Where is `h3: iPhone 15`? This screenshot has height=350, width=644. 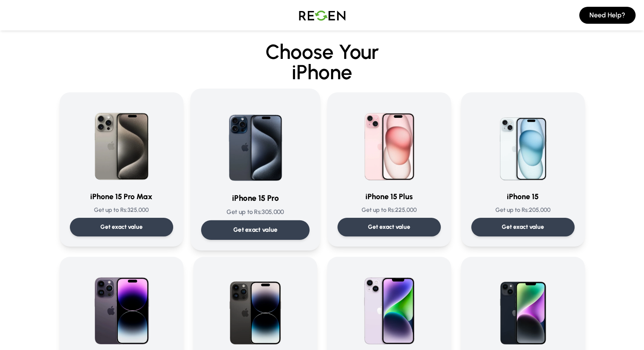 h3: iPhone 15 is located at coordinates (523, 197).